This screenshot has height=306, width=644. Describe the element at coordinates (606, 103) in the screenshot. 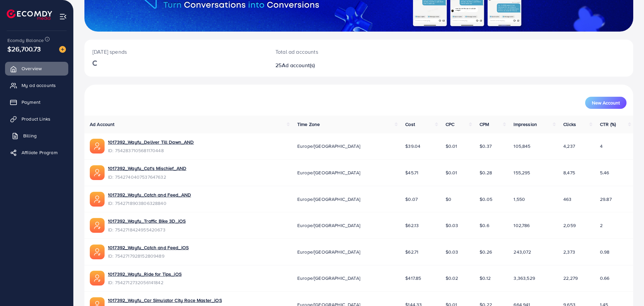

I see `span: New Account` at that location.